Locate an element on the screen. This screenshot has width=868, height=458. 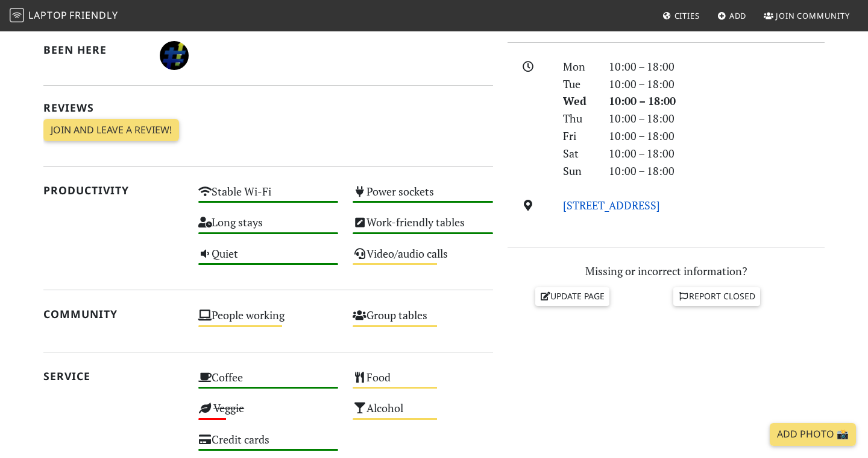
a: Report closed is located at coordinates (717, 296).